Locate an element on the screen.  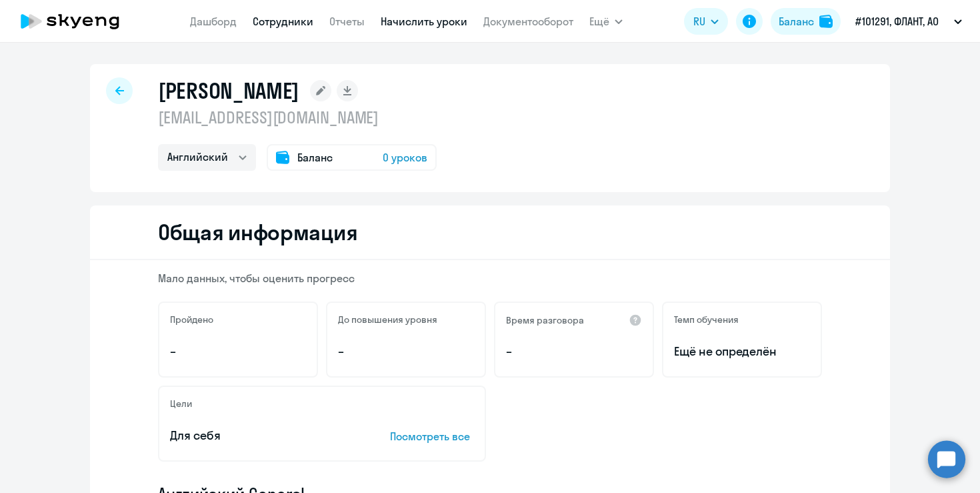
a: Документооборот is located at coordinates (528, 21).